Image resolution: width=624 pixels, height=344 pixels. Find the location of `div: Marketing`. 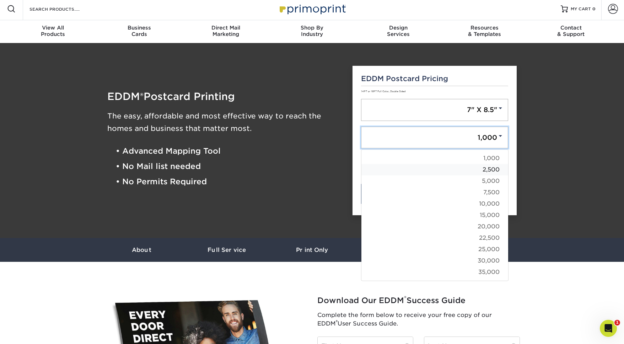

div: Marketing is located at coordinates (226, 31).